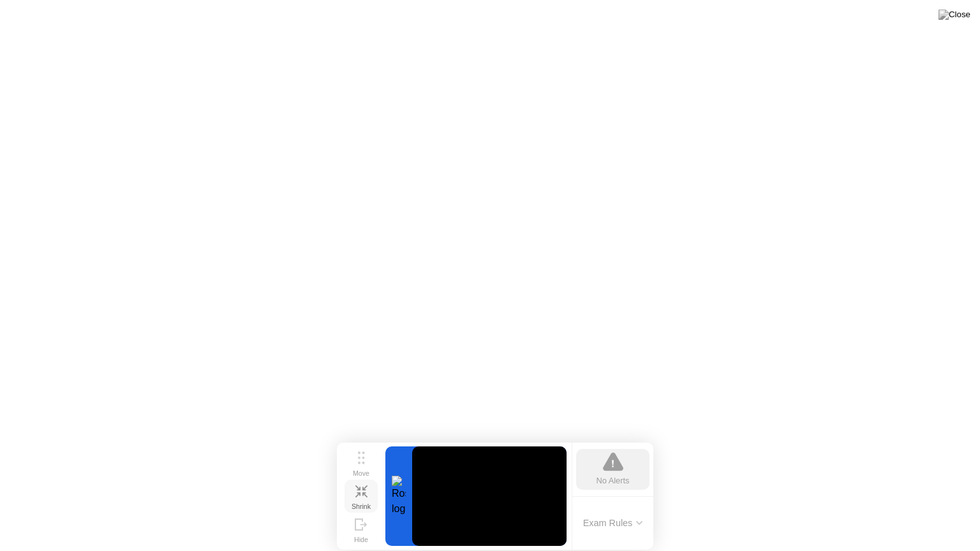  What do you see at coordinates (361, 507) in the screenshot?
I see `div: Shrink` at bounding box center [361, 507].